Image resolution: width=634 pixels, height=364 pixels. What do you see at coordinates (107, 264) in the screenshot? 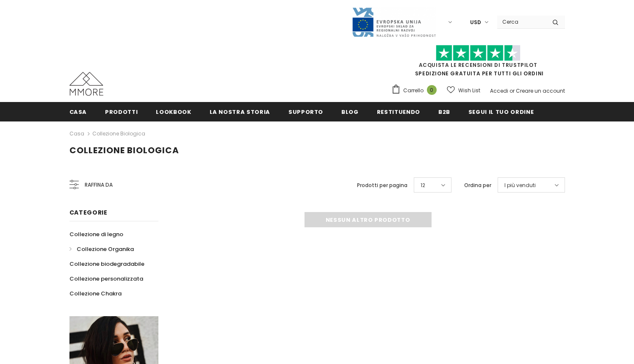
I see `a: Collezione biodegradabile` at bounding box center [107, 264].